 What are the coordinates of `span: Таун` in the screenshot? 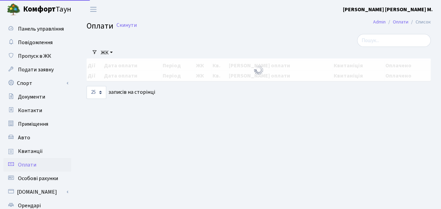 It's located at (47, 10).